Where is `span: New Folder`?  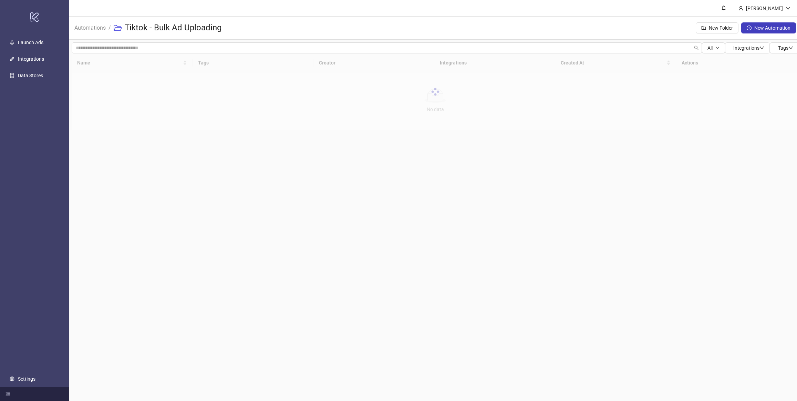
span: New Folder is located at coordinates (721, 28).